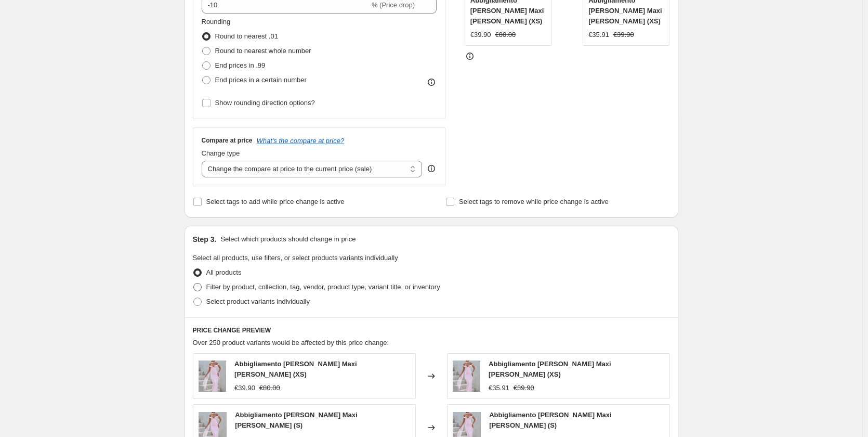 The height and width of the screenshot is (437, 868). Describe the element at coordinates (431, 330) in the screenshot. I see `h6: PRICE CHANGE PREVIEW` at that location.